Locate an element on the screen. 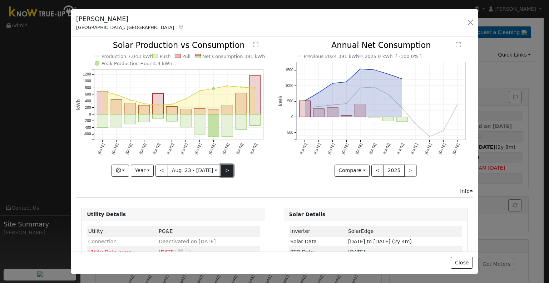 The image size is (549, 283). button: 2025 is located at coordinates (394, 171).